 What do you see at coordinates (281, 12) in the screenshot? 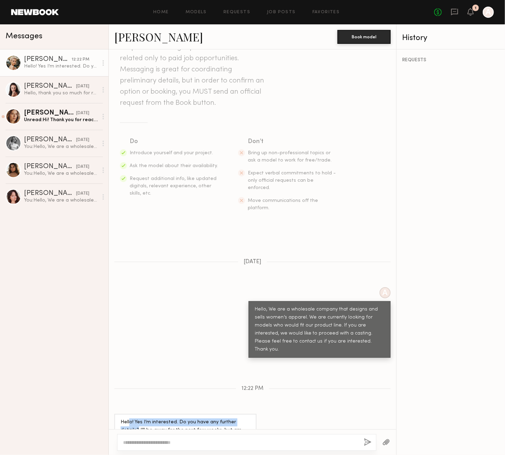
I see `a: Job Posts` at bounding box center [281, 12].